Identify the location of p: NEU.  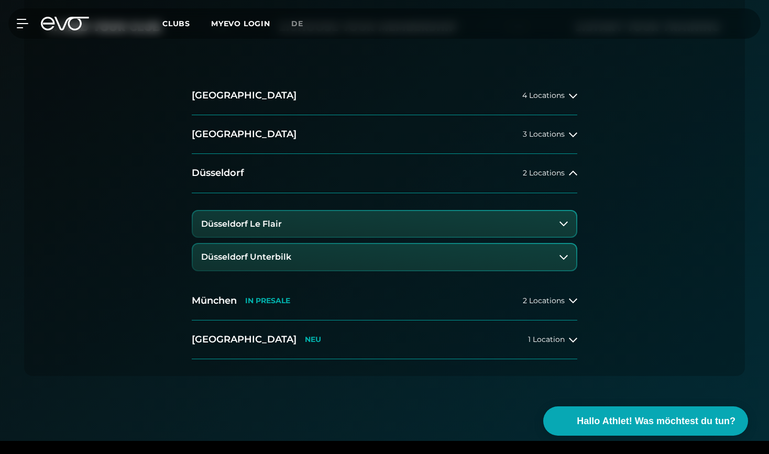
(313, 339).